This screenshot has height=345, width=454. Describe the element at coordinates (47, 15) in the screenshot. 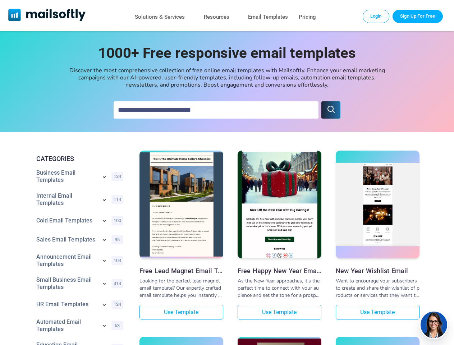

I see `img: Mailsoftly Logo` at that location.